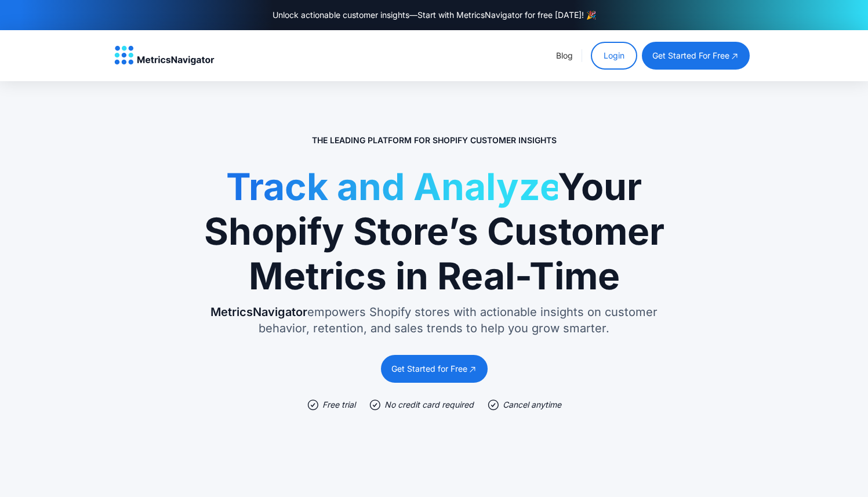 Image resolution: width=868 pixels, height=497 pixels. Describe the element at coordinates (164, 56) in the screenshot. I see `a: home` at that location.